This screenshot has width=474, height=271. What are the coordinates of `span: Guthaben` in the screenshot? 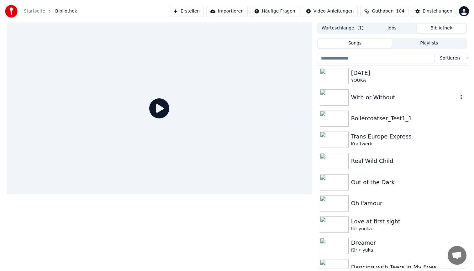 It's located at (383, 11).